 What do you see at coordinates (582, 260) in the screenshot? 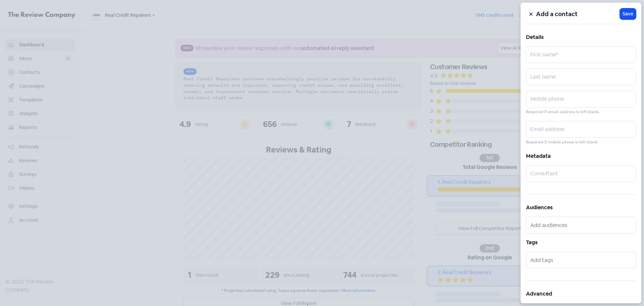
I see `input: Add tags` at bounding box center [582, 260].